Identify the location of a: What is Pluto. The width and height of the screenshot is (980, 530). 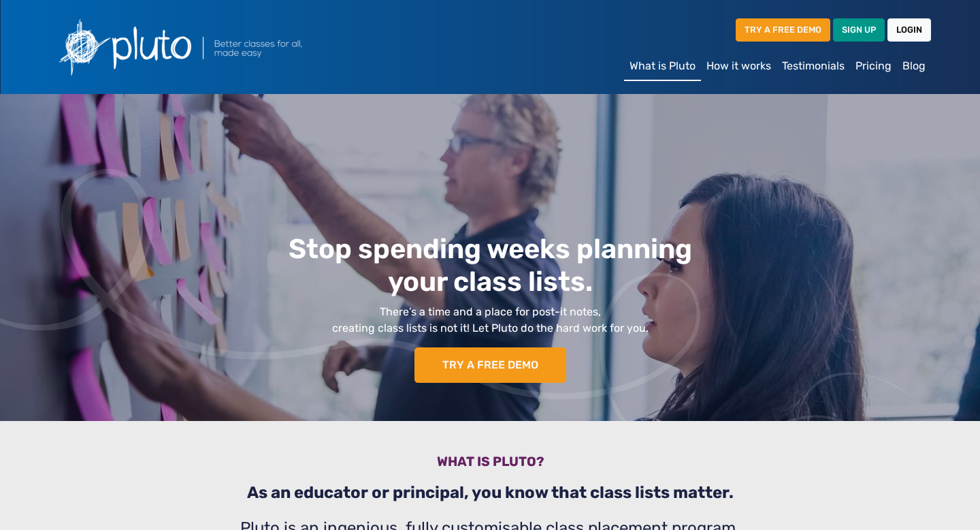
(662, 67).